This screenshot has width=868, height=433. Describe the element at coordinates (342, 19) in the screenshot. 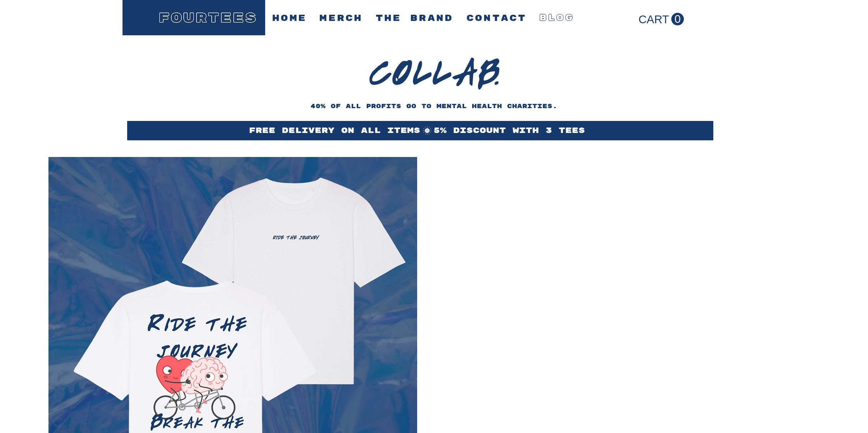

I see `span: MERCH` at that location.